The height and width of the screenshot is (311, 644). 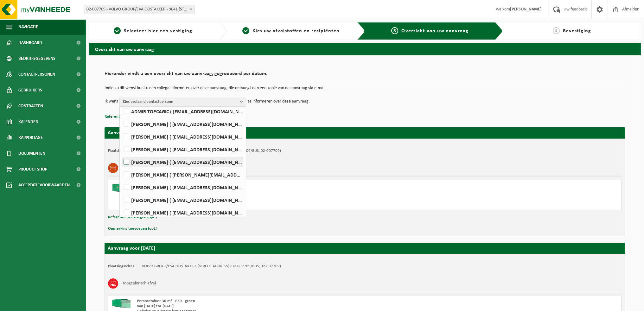 What do you see at coordinates (31, 106) in the screenshot?
I see `span: Contracten` at bounding box center [31, 106].